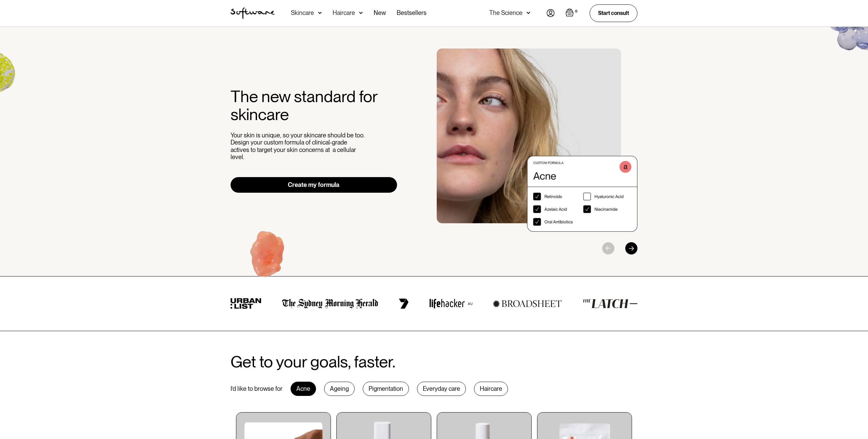 This screenshot has height=439, width=868. What do you see at coordinates (330, 303) in the screenshot?
I see `img: the Sydney morning herald logo` at bounding box center [330, 303].